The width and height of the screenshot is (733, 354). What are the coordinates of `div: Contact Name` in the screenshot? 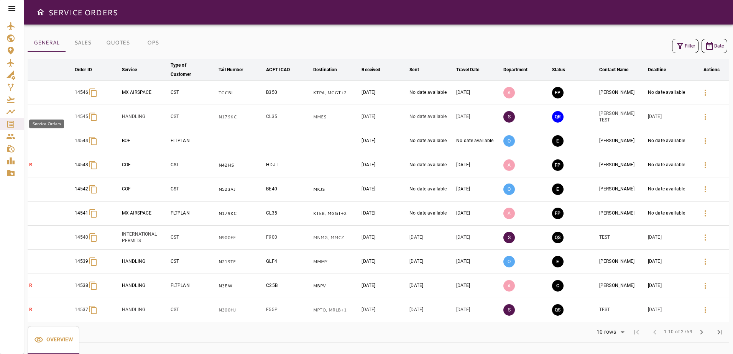 It's located at (614, 70).